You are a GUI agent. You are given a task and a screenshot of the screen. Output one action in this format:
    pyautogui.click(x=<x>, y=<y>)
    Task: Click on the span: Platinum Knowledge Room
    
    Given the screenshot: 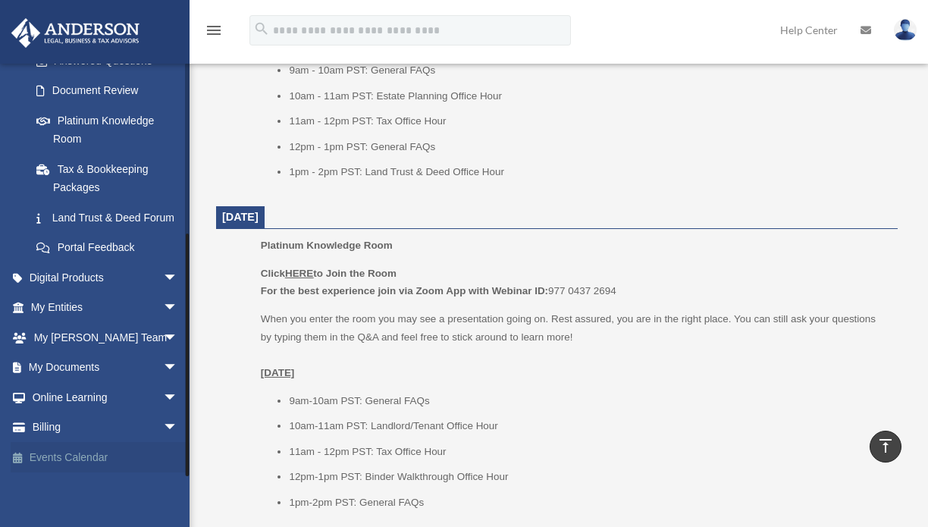 What is the action you would take?
    pyautogui.click(x=327, y=245)
    